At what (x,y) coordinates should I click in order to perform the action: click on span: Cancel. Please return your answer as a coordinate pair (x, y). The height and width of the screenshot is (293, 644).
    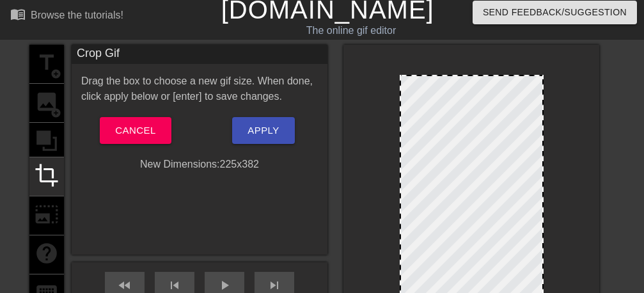
    Looking at the image, I should click on (135, 130).